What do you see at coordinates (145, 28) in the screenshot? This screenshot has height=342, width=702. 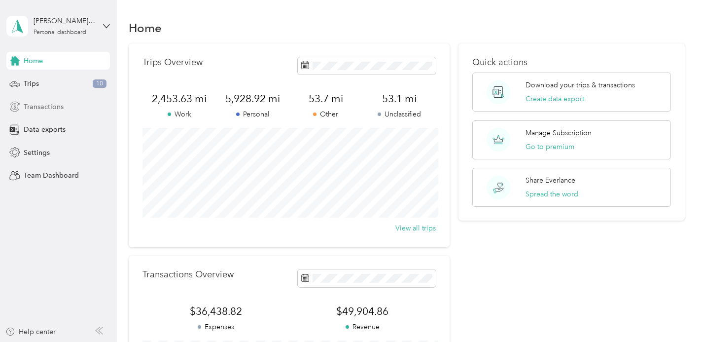 I see `h1: Home` at bounding box center [145, 28].